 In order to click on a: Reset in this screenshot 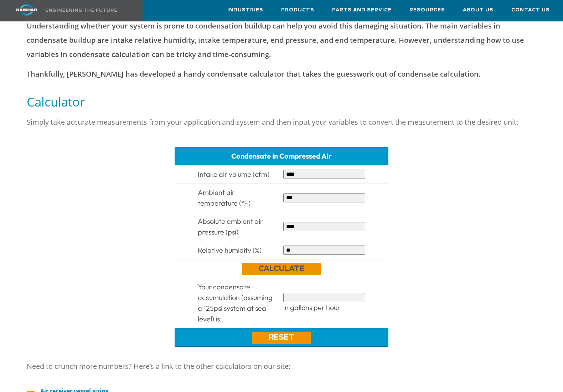, I will do `click(282, 338)`.